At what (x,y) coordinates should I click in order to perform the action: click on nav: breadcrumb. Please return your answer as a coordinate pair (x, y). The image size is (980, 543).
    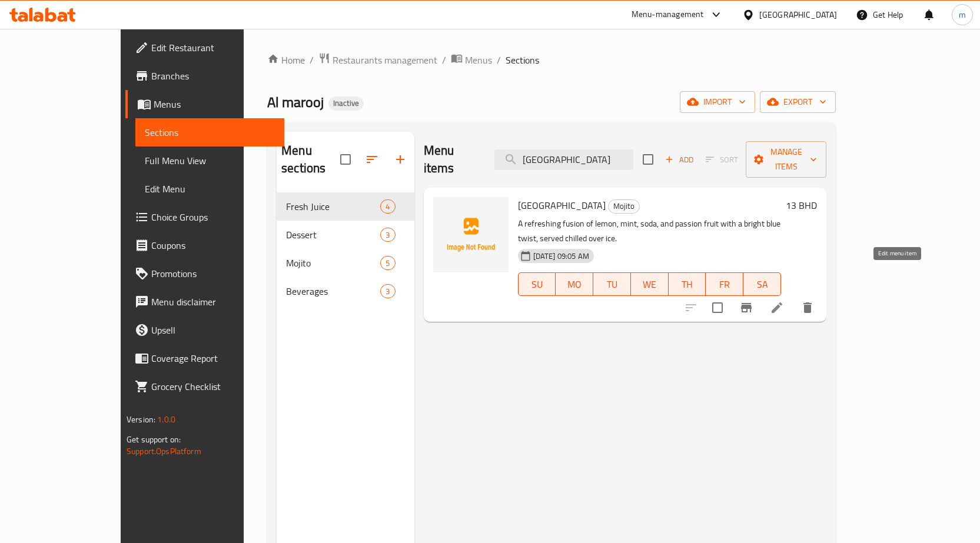
    Looking at the image, I should click on (552, 60).